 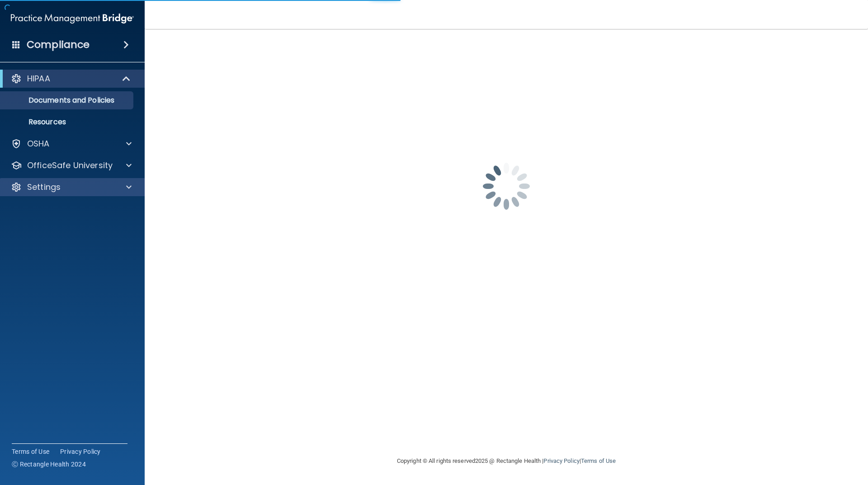 What do you see at coordinates (506, 186) in the screenshot?
I see `img: spinner.e123f6fc.gif` at bounding box center [506, 186].